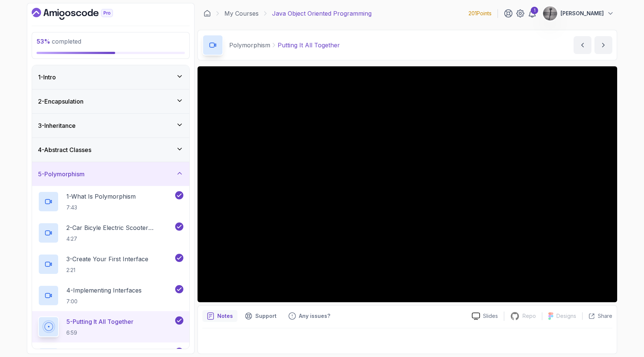 The width and height of the screenshot is (644, 357). I want to click on button: 3-Create Your First Interface2:21, so click(110, 264).